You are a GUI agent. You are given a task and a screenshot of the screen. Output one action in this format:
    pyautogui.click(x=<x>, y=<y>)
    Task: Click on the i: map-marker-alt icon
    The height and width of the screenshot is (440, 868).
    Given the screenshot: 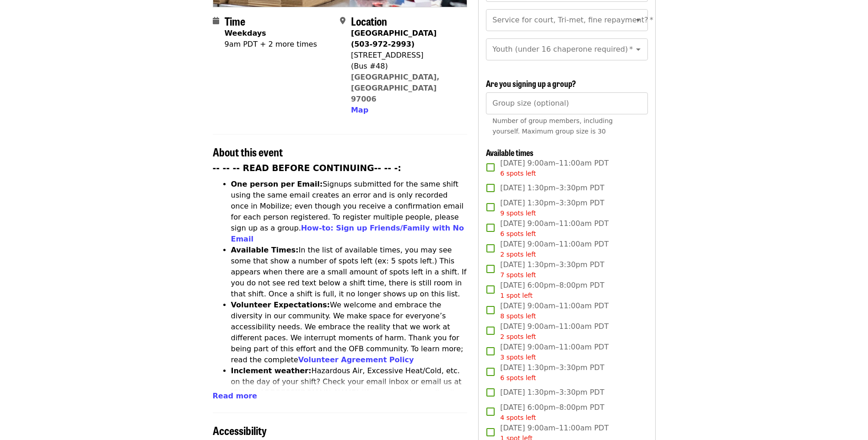 What is the action you would take?
    pyautogui.click(x=343, y=20)
    